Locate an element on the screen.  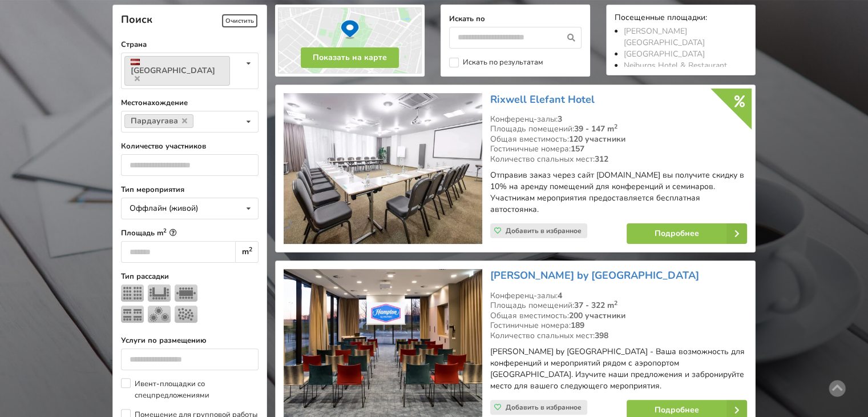
a: Гостиница | Рига | Rixwell​ Elefant Hotel is located at coordinates (382, 169).